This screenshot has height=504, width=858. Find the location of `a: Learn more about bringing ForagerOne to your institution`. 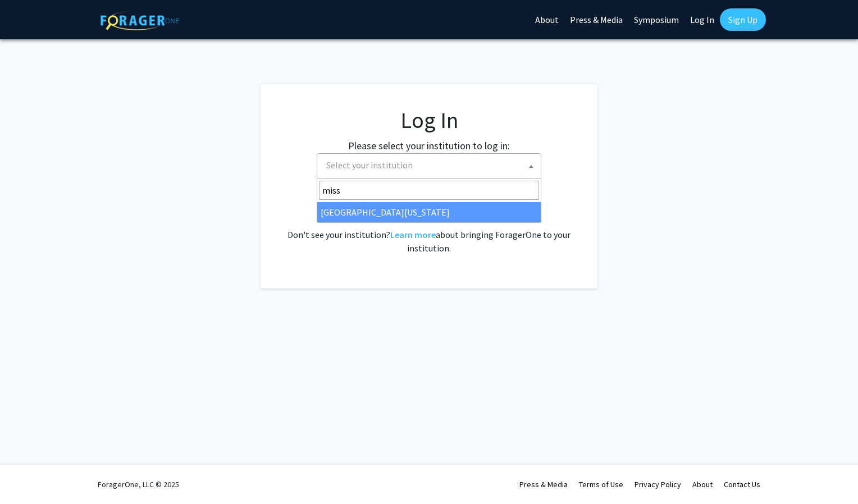

a: Learn more about bringing ForagerOne to your institution is located at coordinates (412, 235).